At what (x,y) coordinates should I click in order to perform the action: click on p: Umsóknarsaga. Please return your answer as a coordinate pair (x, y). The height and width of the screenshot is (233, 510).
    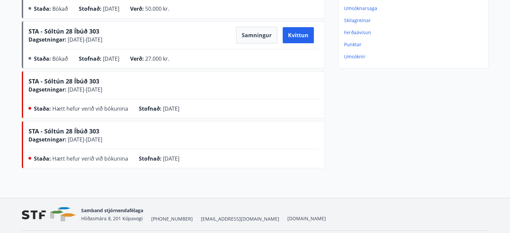
    Looking at the image, I should click on (415, 8).